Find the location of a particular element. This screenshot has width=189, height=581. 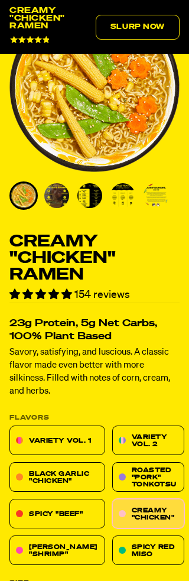

a: Slurp Now is located at coordinates (138, 27).